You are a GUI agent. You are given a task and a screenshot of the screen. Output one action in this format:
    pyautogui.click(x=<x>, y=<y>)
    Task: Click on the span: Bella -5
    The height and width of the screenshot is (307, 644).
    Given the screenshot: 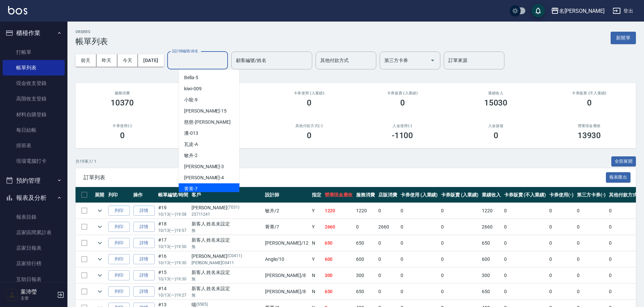 What is the action you would take?
    pyautogui.click(x=192, y=77)
    